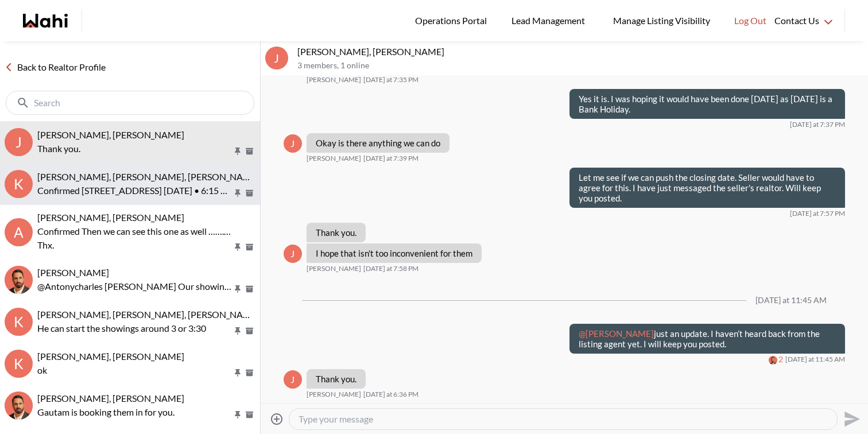  What do you see at coordinates (135, 370) in the screenshot?
I see `p: ok` at bounding box center [135, 370].